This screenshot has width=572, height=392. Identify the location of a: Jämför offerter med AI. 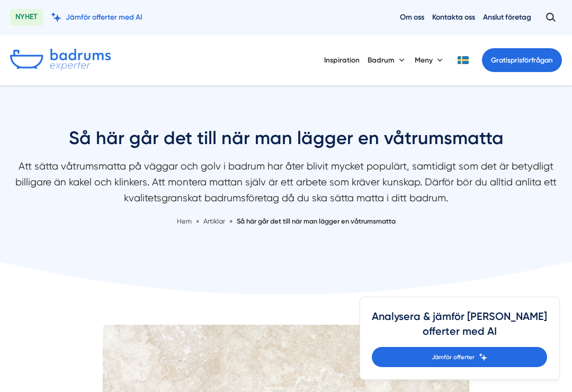
(97, 17).